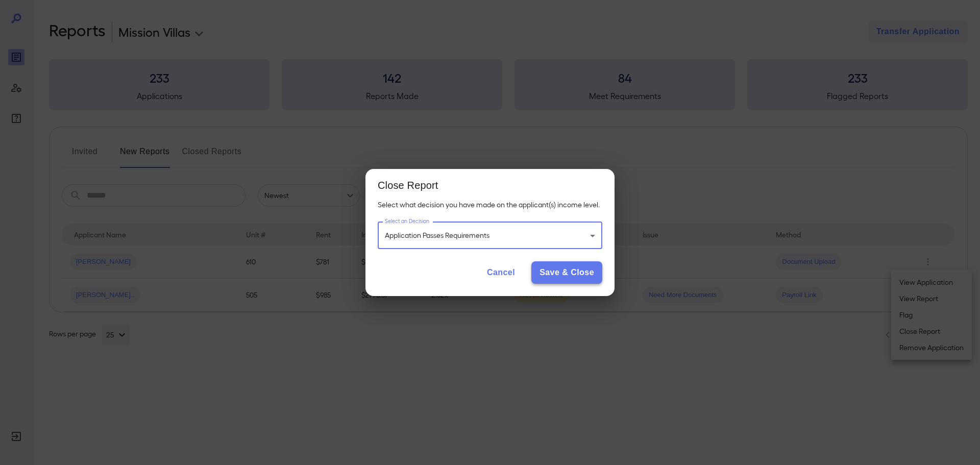 The height and width of the screenshot is (465, 980). Describe the element at coordinates (490, 184) in the screenshot. I see `h2: Close Report` at that location.